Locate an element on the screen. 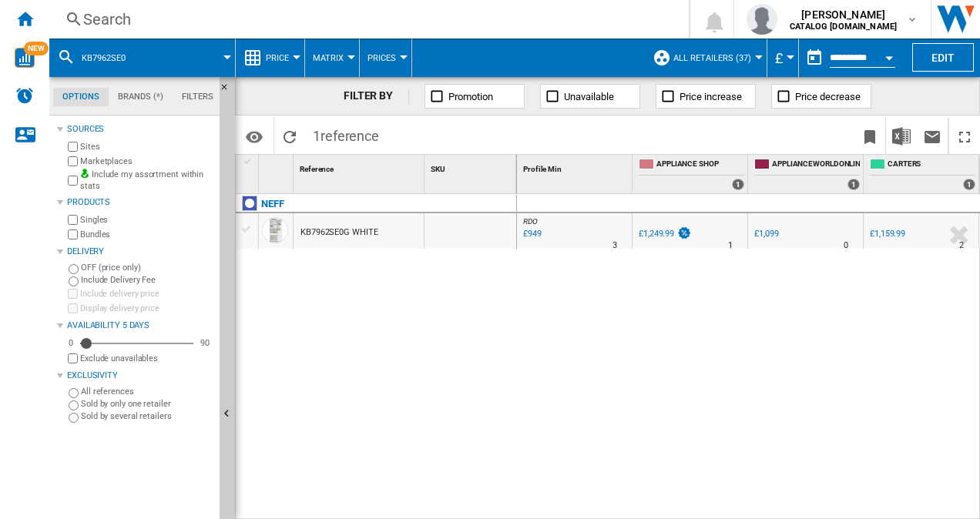  div: Delivery Time : 1 day is located at coordinates (730, 245).